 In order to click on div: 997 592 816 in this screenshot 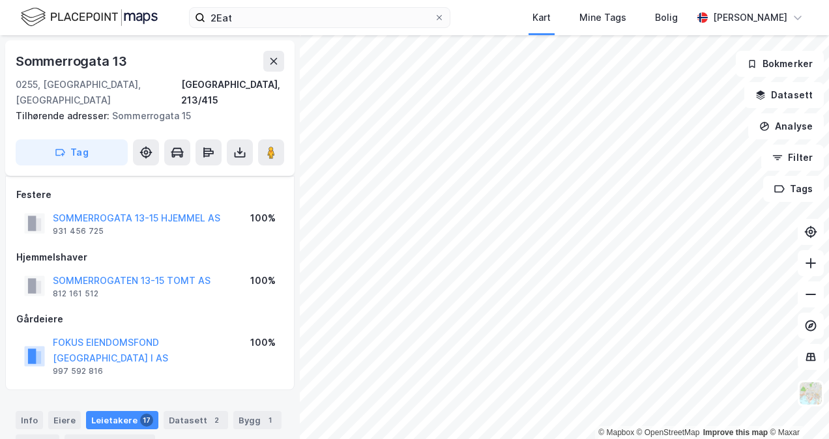, I will do `click(78, 371)`.